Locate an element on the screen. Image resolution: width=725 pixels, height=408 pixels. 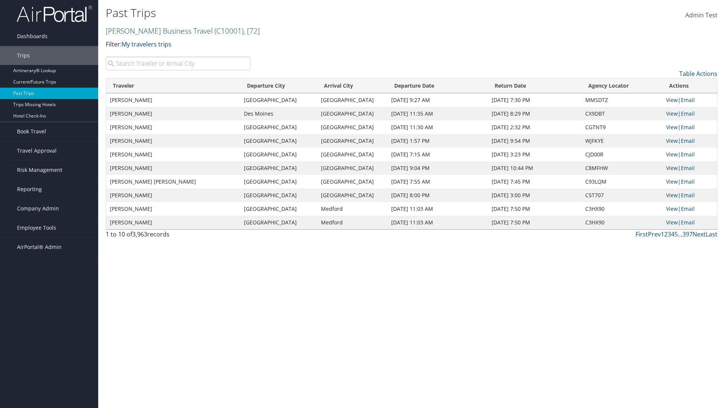
a: 2 is located at coordinates (666, 234).